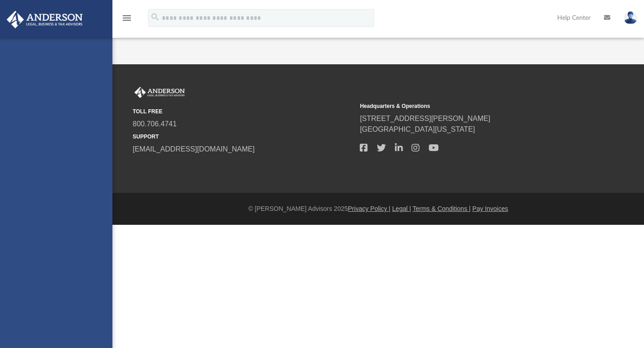  What do you see at coordinates (631, 17) in the screenshot?
I see `img: User Pic` at bounding box center [631, 17].